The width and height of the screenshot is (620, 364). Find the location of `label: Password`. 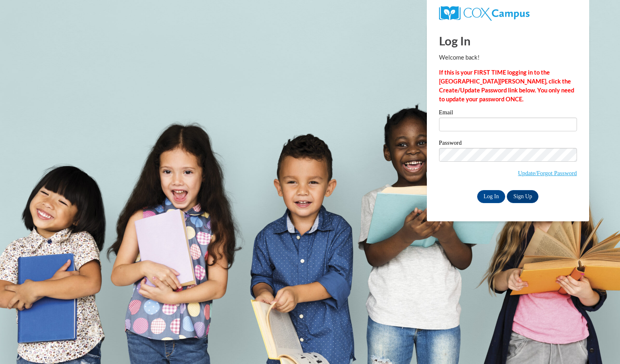

label: Password is located at coordinates (508, 144).